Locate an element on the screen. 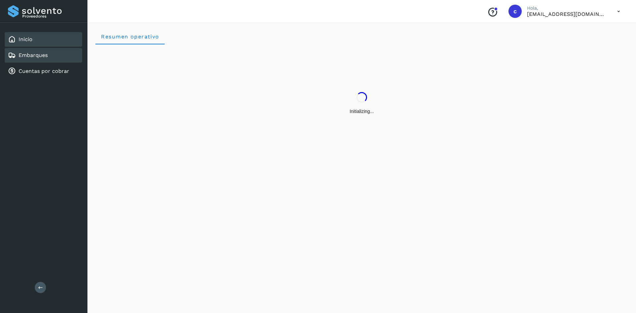  a: Embarques is located at coordinates (33, 55).